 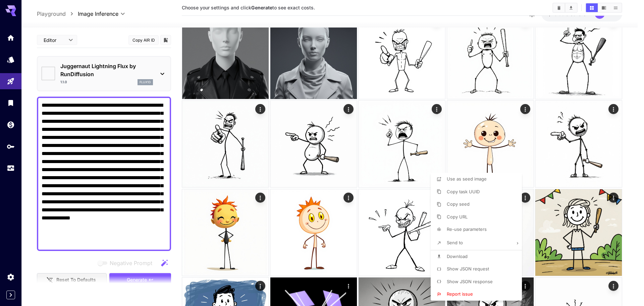 What do you see at coordinates (470, 281) in the screenshot?
I see `span: Show JSON response` at bounding box center [470, 281].